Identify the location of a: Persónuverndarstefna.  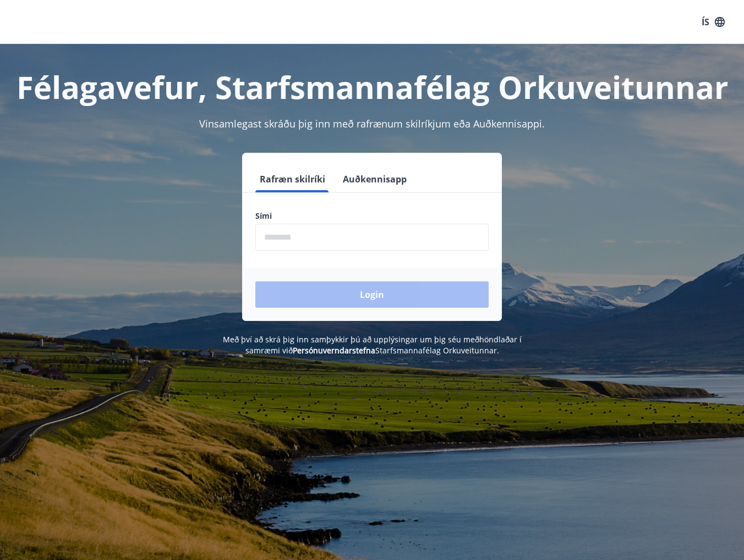
(334, 350).